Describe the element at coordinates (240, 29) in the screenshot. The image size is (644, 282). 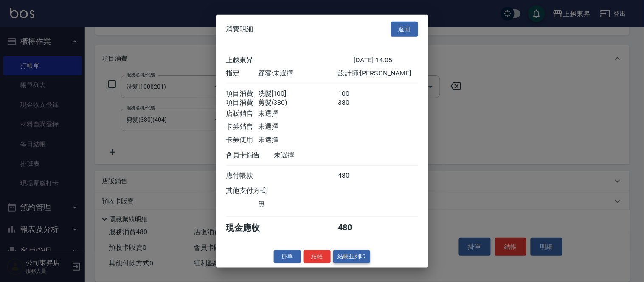
I see `span: 消費明細` at that location.